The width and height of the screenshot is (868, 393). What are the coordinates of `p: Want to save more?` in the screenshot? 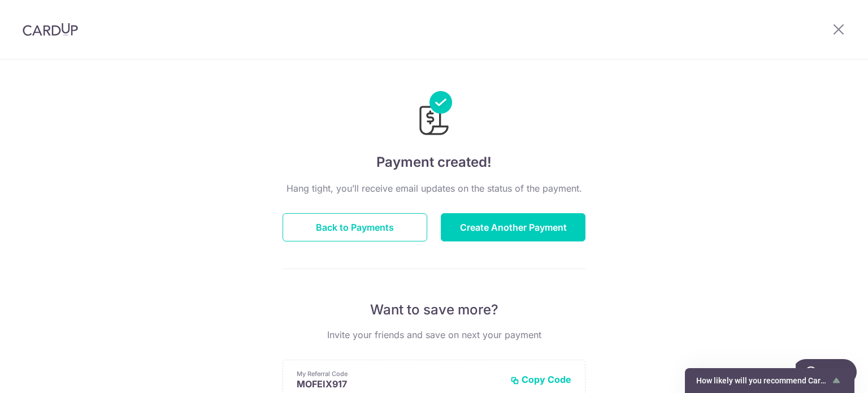 It's located at (434, 310).